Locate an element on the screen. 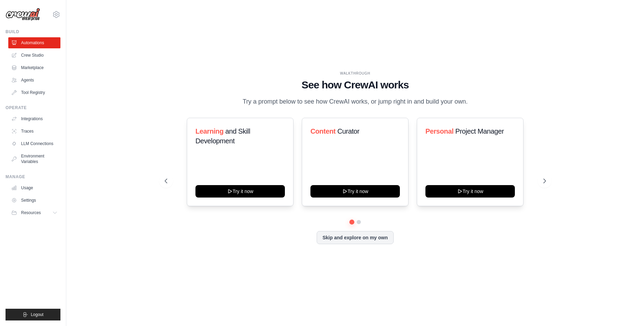 This screenshot has height=326, width=644. a: Tool Registry is located at coordinates (34, 93).